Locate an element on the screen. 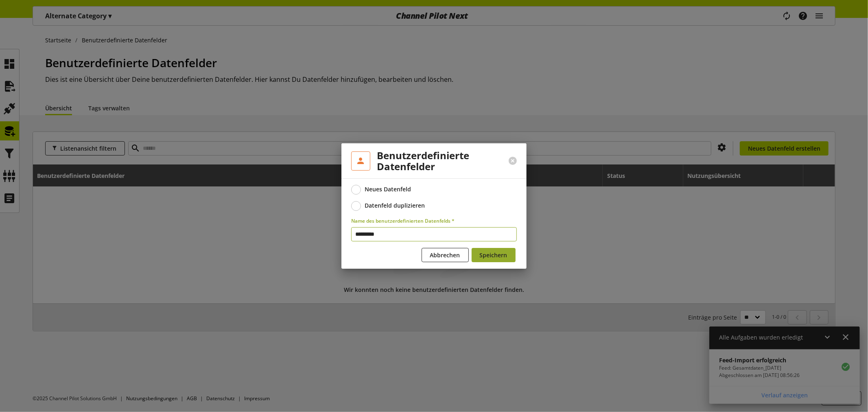 Image resolution: width=868 pixels, height=412 pixels. div: Datenfeld duplizieren is located at coordinates (395, 206).